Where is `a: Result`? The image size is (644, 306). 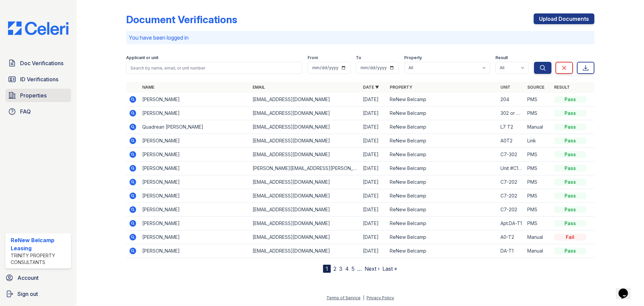
a: Result is located at coordinates (562, 87).